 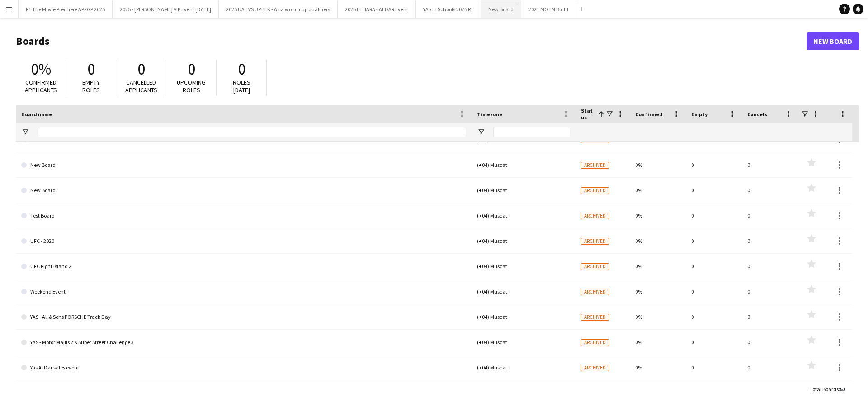 I want to click on a: Yas Al Dar sales event, so click(x=244, y=367).